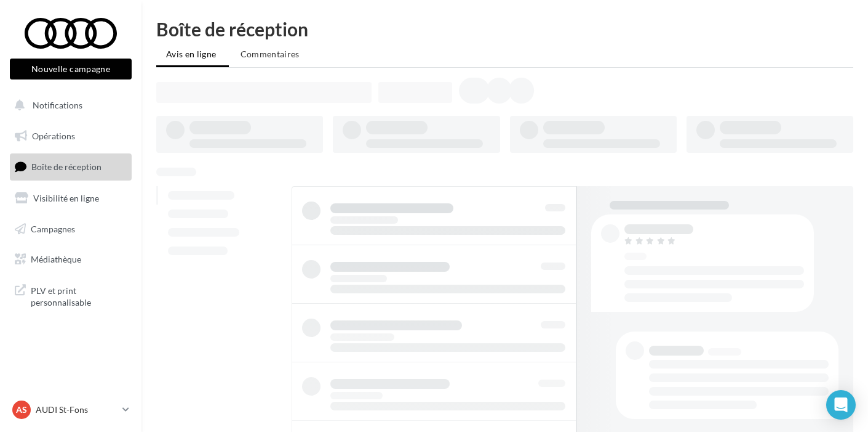 The image size is (868, 432). Describe the element at coordinates (71, 295) in the screenshot. I see `a: PLV et print personnalisable` at that location.